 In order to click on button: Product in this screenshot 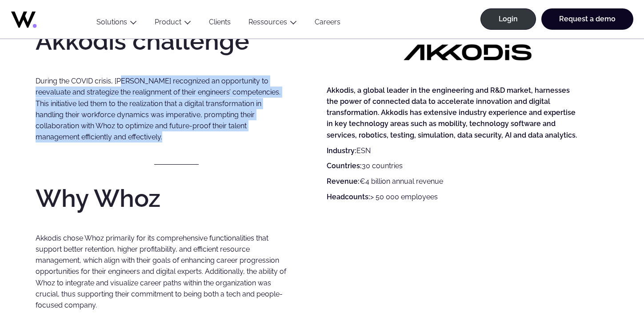, I will do `click(173, 24)`.